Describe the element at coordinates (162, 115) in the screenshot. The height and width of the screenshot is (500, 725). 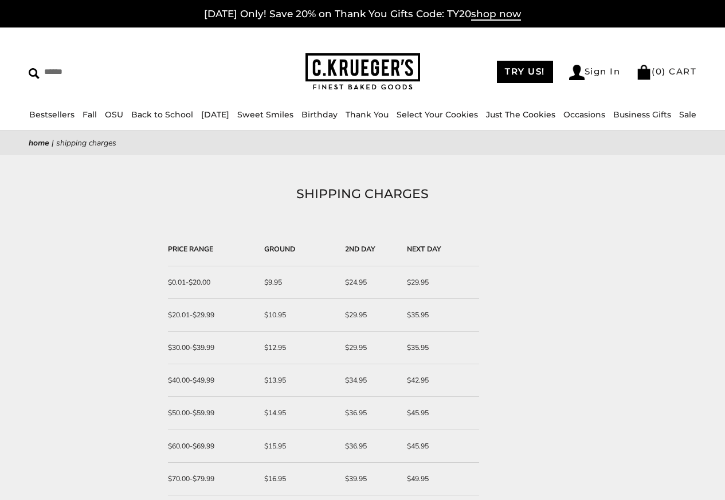
I see `a: Back to School` at that location.